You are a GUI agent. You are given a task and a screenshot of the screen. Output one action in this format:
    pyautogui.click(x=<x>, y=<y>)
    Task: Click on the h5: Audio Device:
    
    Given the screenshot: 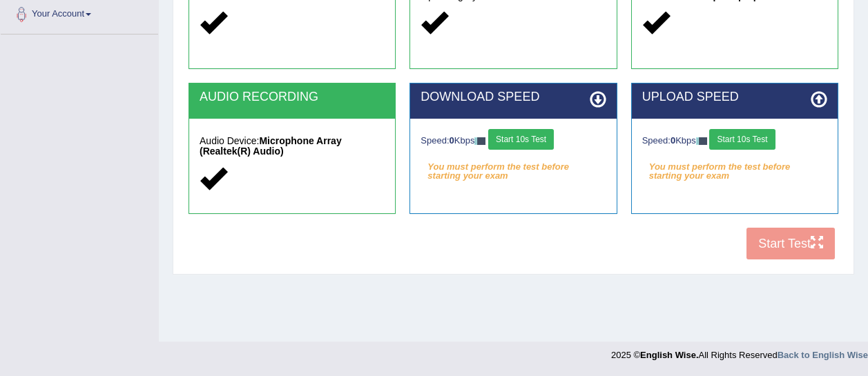 What is the action you would take?
    pyautogui.click(x=292, y=146)
    